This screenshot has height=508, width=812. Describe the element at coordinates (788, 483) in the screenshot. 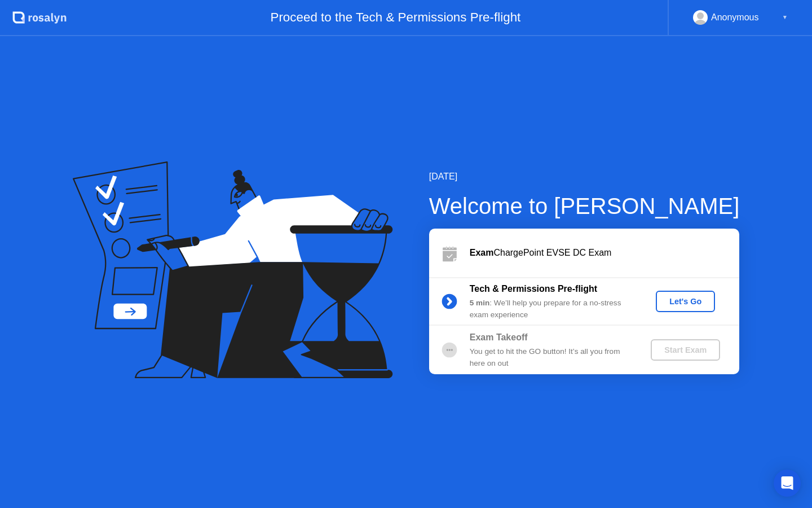

I see `div: Open Intercom Messenger` at that location.